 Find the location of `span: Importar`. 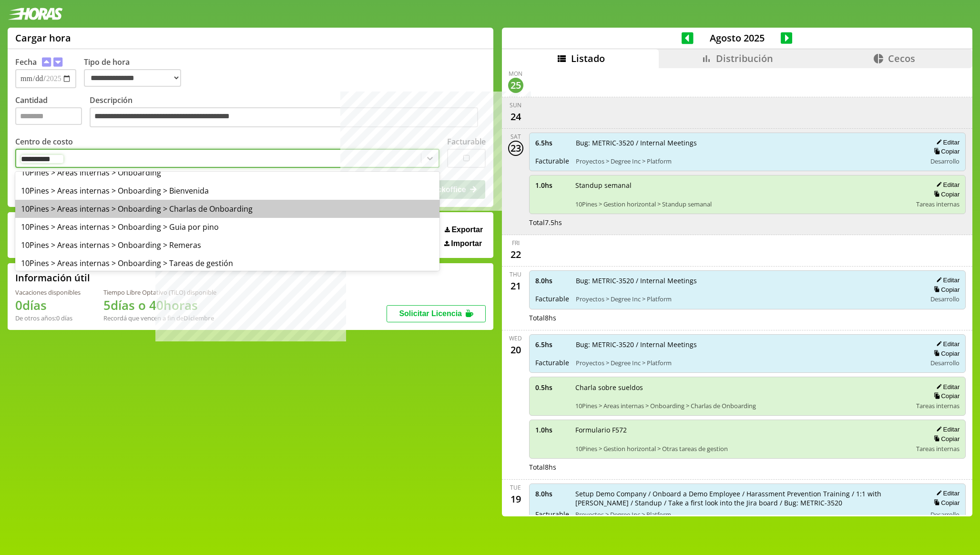

span: Importar is located at coordinates (466, 244).